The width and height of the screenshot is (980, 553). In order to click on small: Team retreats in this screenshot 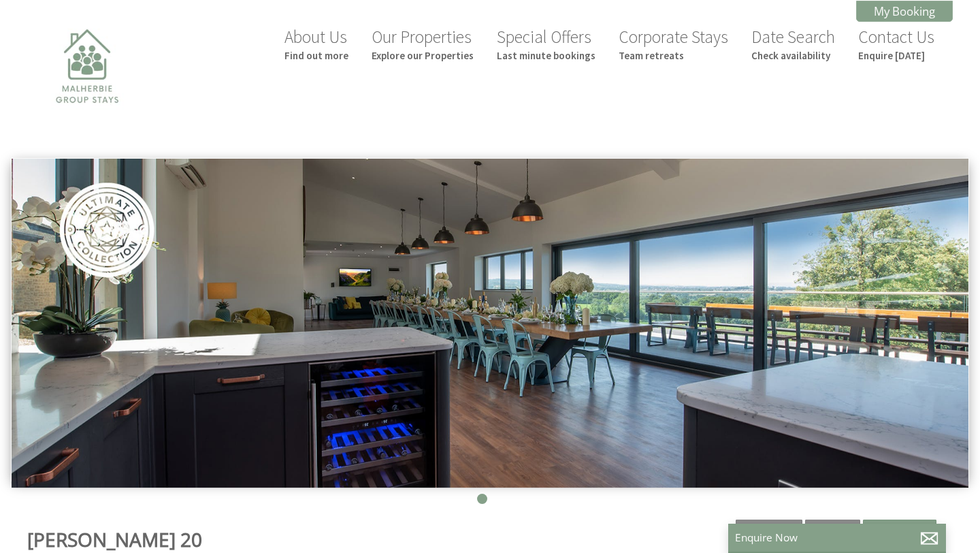, I will do `click(674, 55)`.